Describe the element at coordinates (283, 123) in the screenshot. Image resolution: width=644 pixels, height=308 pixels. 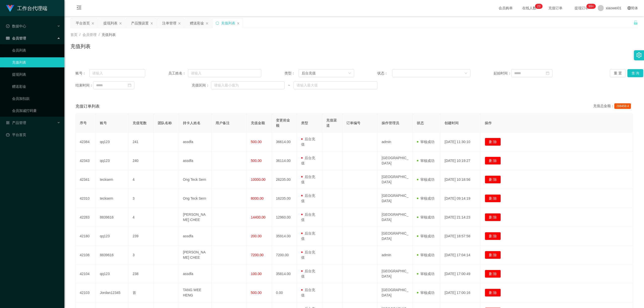
I see `span: 变更前金额` at that location.